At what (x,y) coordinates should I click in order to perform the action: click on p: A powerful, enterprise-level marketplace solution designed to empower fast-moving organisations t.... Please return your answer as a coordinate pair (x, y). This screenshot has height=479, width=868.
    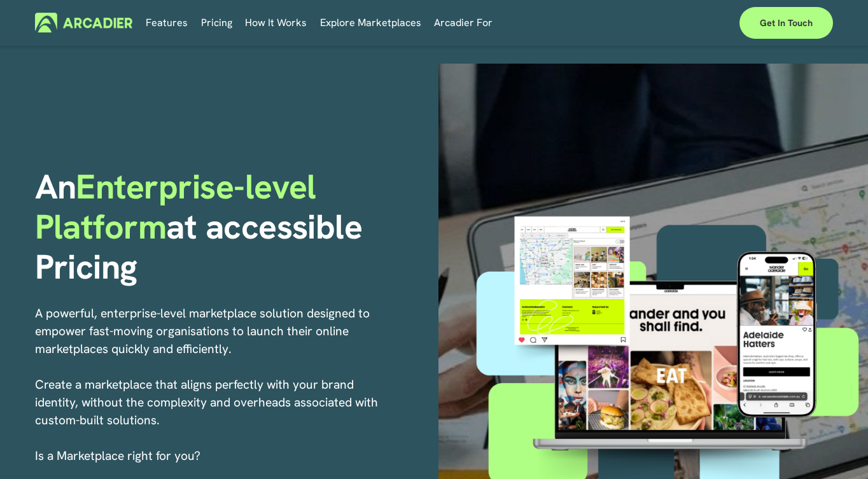
    Looking at the image, I should click on (216, 385).